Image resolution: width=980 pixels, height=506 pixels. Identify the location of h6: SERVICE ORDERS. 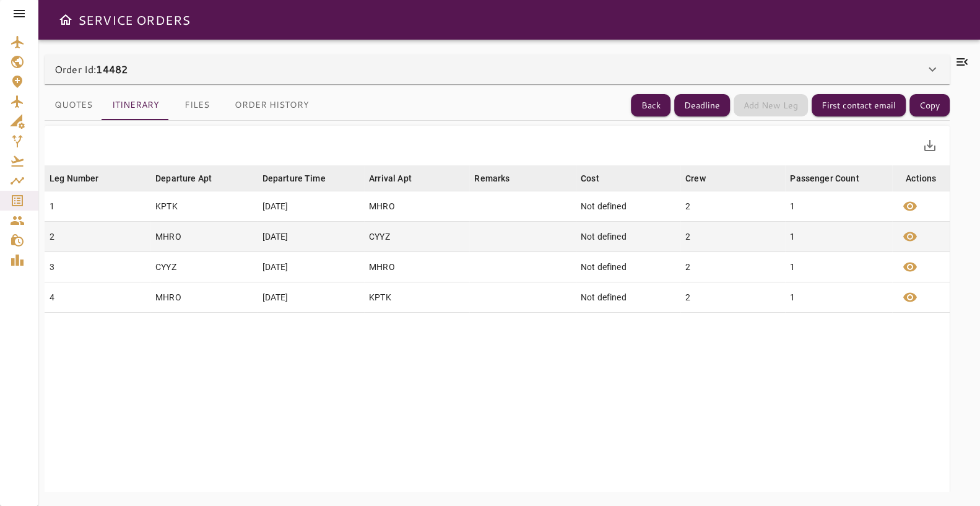
(134, 20).